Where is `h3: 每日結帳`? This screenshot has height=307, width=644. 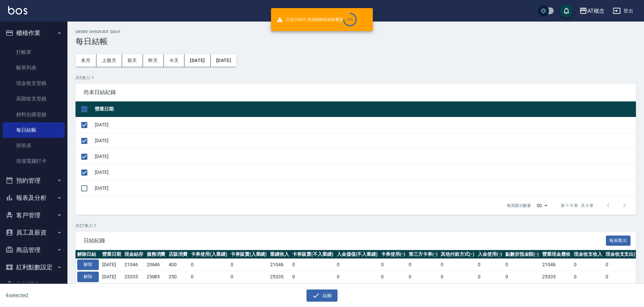
h3: 每日結帳 is located at coordinates (356, 41).